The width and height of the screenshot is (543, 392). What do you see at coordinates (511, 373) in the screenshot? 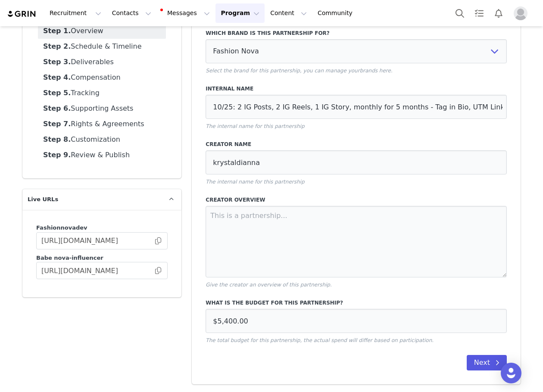
I see `div: Open Intercom Messenger` at bounding box center [511, 373].